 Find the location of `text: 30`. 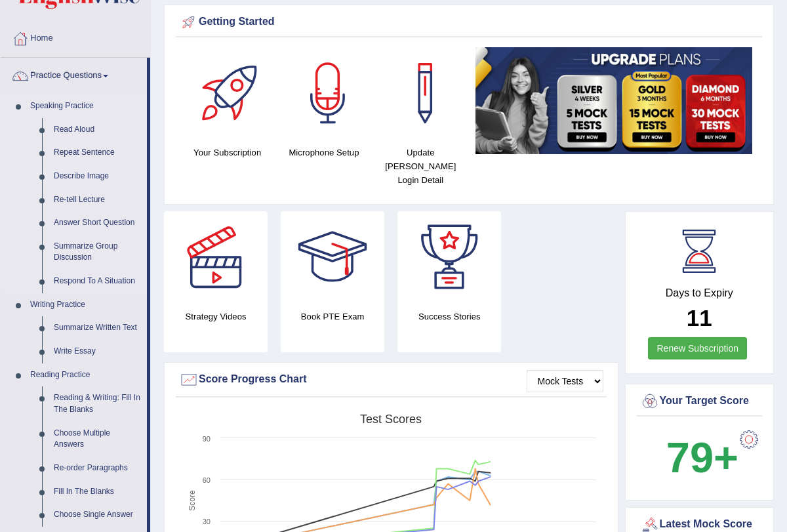

text: 30 is located at coordinates (207, 522).